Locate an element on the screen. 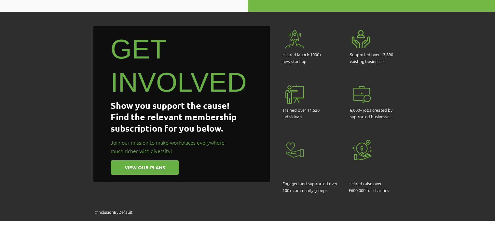  span: Trained over 11,520 Individuals is located at coordinates (301, 114).